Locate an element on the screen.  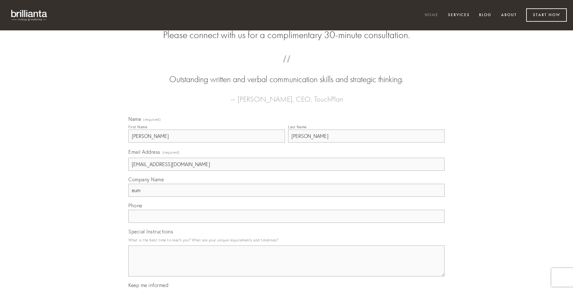
div: Last Name is located at coordinates (297, 127).